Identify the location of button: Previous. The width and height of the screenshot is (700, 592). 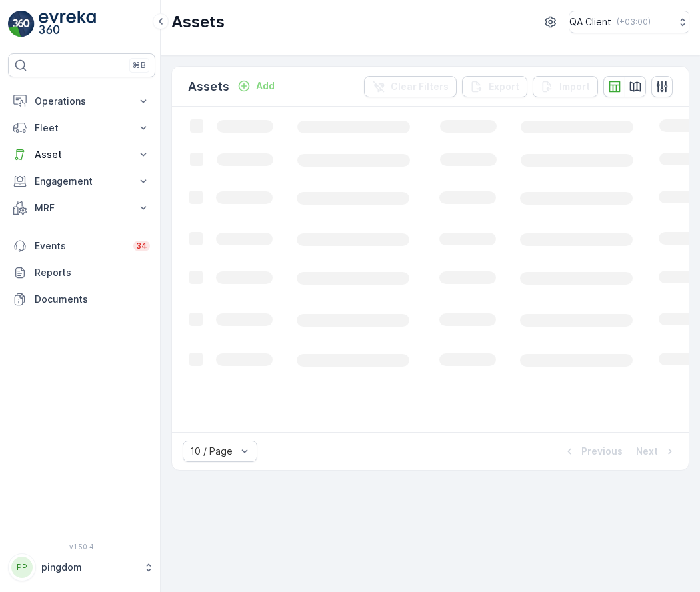
(592, 451).